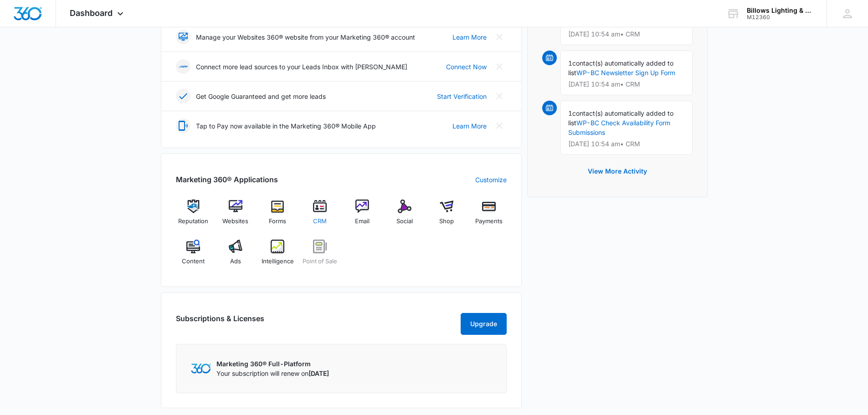  What do you see at coordinates (780, 18) in the screenshot?
I see `div: account id` at bounding box center [780, 18].